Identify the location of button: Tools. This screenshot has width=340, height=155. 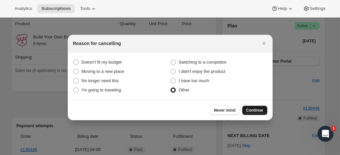
(88, 9).